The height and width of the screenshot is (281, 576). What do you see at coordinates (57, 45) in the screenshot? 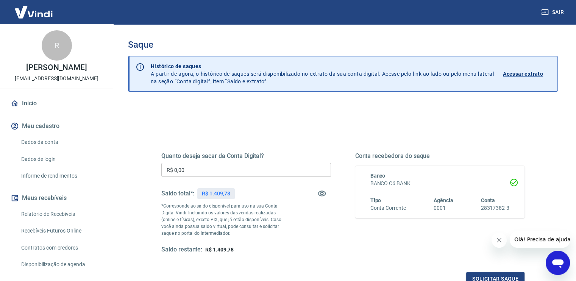
I see `div: R` at bounding box center [57, 45].